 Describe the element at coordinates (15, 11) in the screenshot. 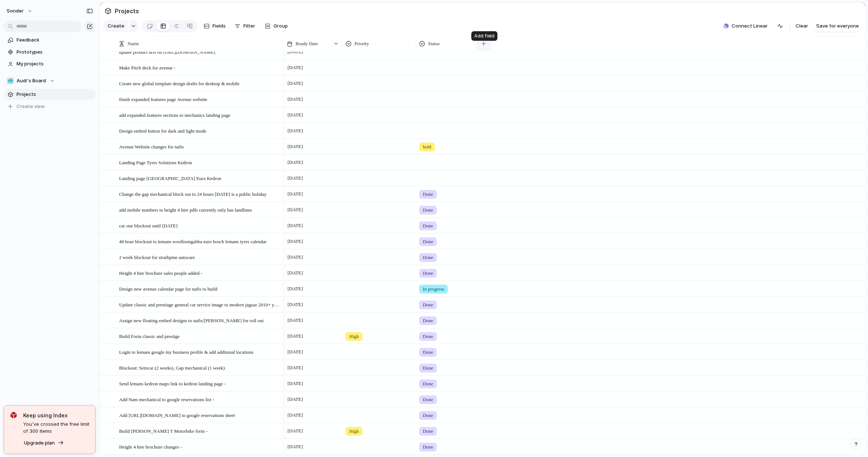

I see `span: sonder` at that location.